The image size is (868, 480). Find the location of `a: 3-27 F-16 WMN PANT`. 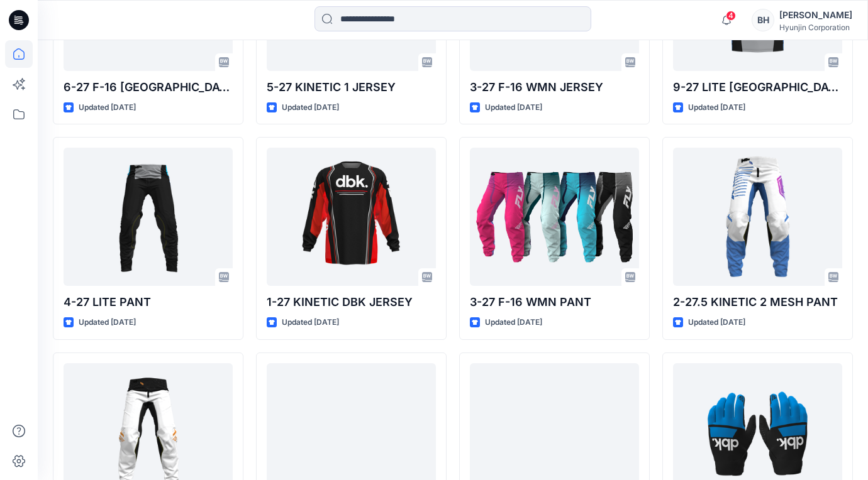

a: 3-27 F-16 WMN PANT is located at coordinates (554, 217).